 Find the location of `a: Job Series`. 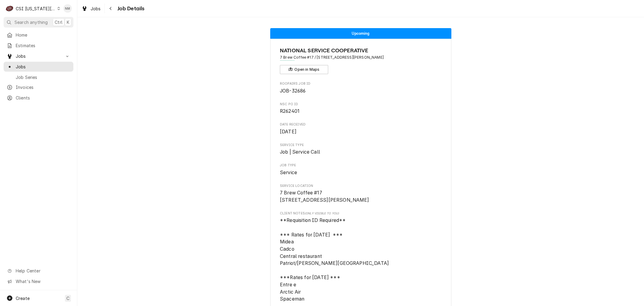

a: Job Series is located at coordinates (38, 77).